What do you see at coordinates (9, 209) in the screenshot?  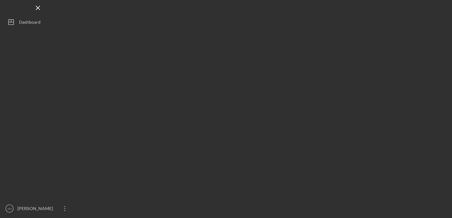 I see `text: AH` at bounding box center [9, 209].